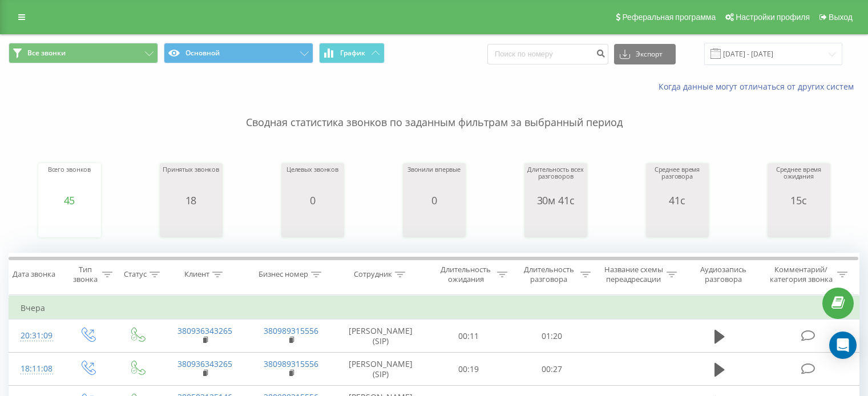  What do you see at coordinates (70, 200) in the screenshot?
I see `div: 45` at bounding box center [70, 200].